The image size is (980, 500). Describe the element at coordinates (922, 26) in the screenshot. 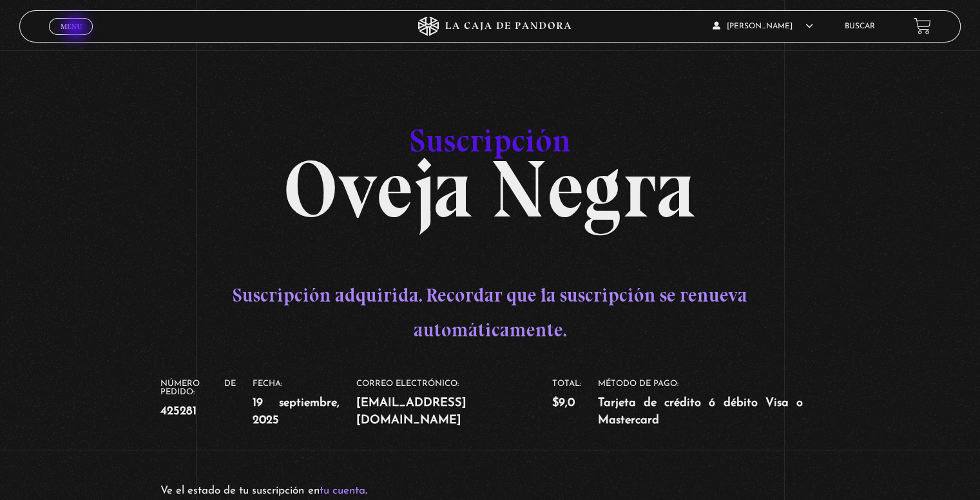

I see `a: View your shopping cart` at that location.